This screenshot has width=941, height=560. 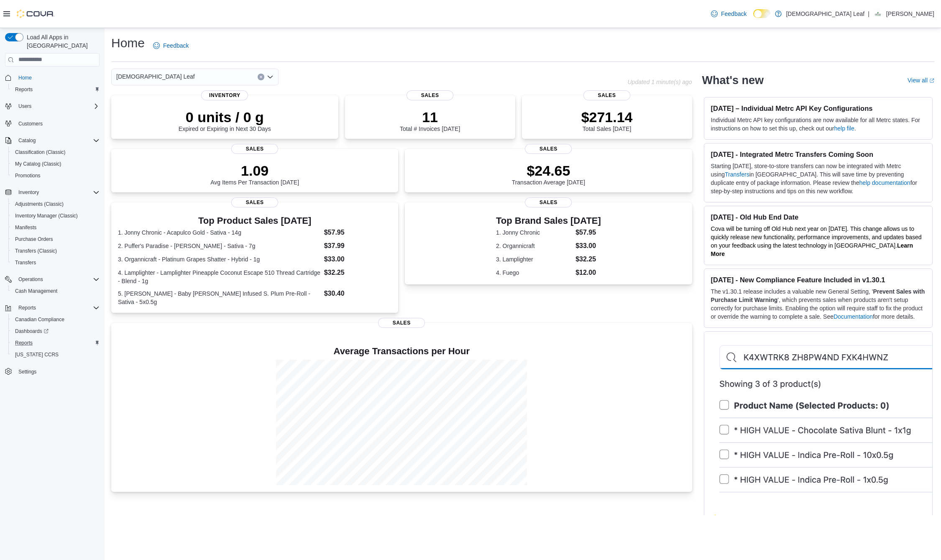 What do you see at coordinates (255, 171) in the screenshot?
I see `p: 1.09` at bounding box center [255, 171].